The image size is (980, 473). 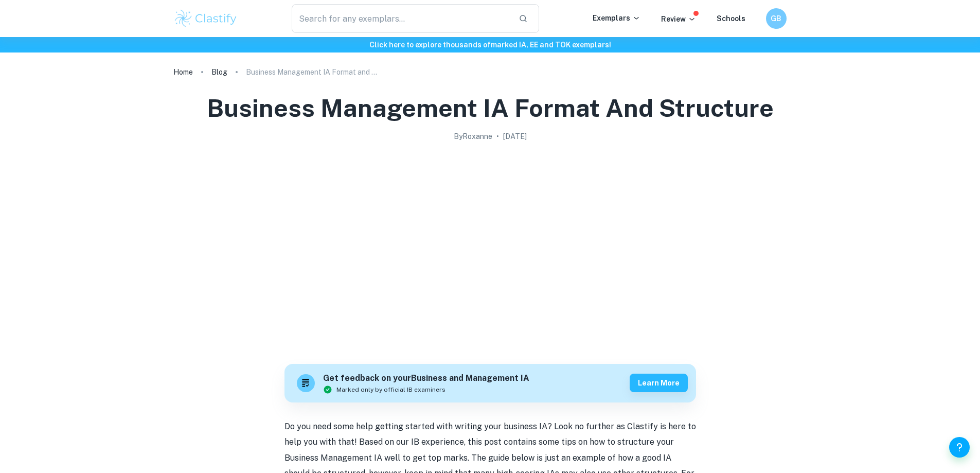 I want to click on a: Get feedback on yourBusiness and Management IAMarked only by official IB examinersLearn more, so click(x=490, y=383).